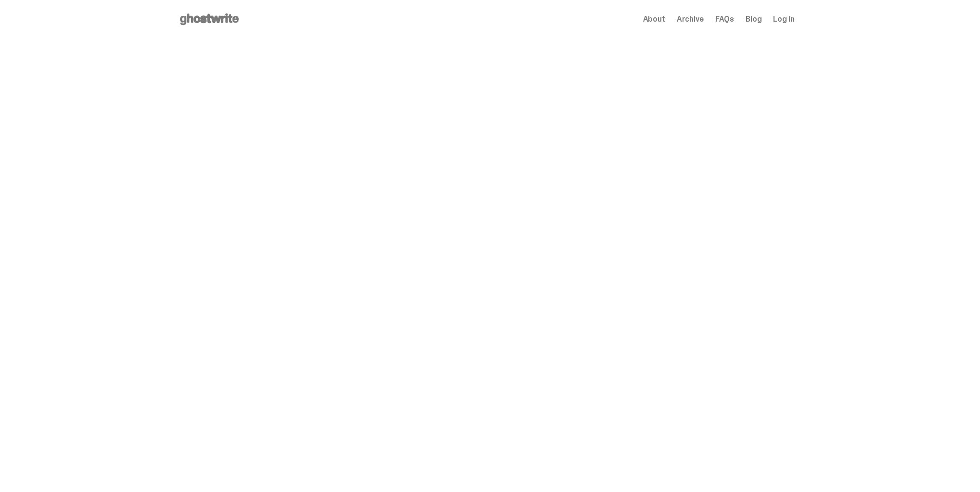  Describe the element at coordinates (690, 20) in the screenshot. I see `a: Archive` at that location.